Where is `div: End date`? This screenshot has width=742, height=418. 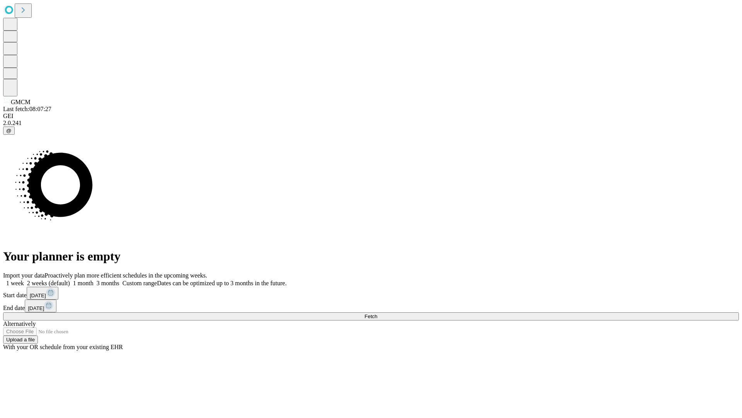
div: End date is located at coordinates (371, 305).